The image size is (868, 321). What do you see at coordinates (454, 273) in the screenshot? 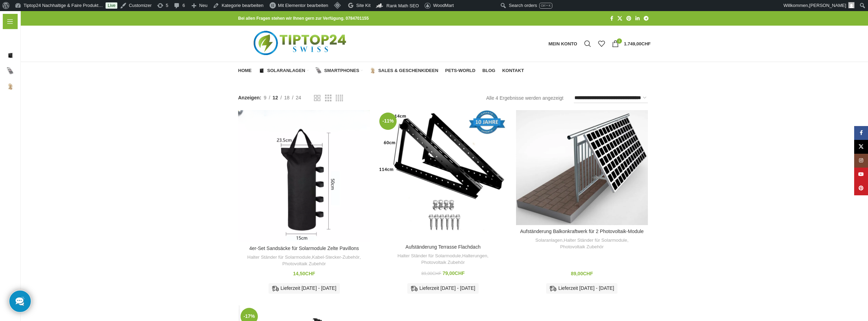
I see `bdi: 79,00` at bounding box center [454, 273].